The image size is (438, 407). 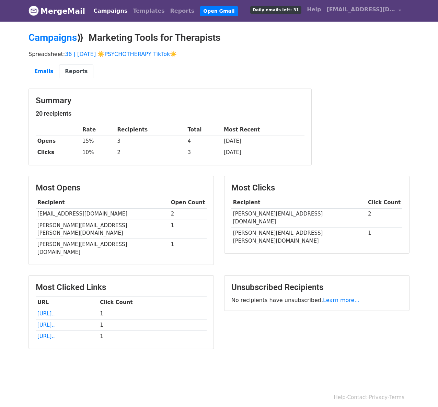 What do you see at coordinates (44, 71) in the screenshot?
I see `a: Emails` at bounding box center [44, 71].